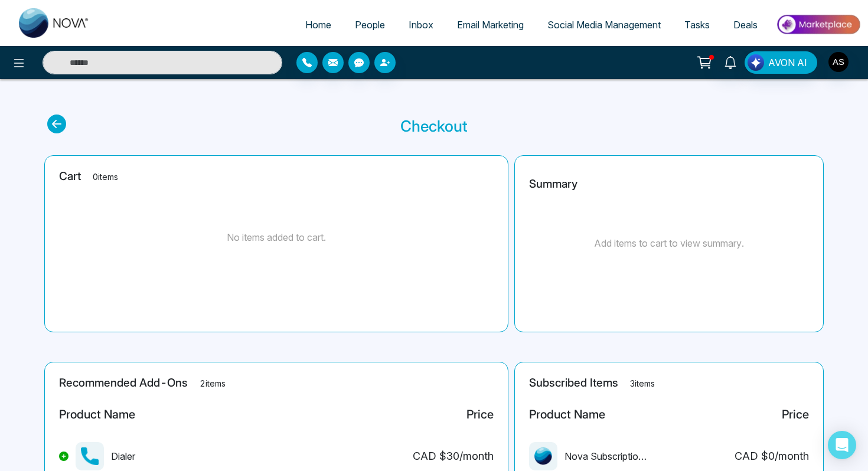 Image resolution: width=868 pixels, height=471 pixels. Describe the element at coordinates (54, 23) in the screenshot. I see `img: Nova CRM Logo` at that location.